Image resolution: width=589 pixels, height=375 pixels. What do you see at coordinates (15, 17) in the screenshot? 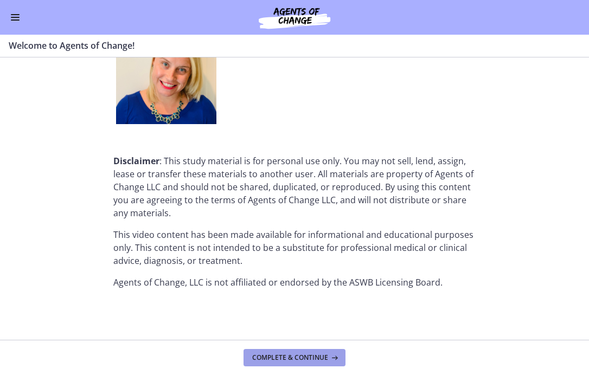
I see `button: Enable menu` at bounding box center [15, 17].